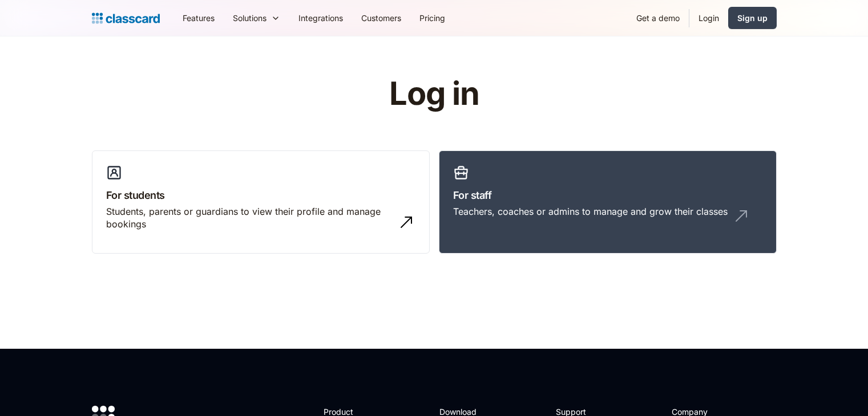  What do you see at coordinates (590, 212) in the screenshot?
I see `div: Teachers, coaches or admins to manage and grow their classes` at bounding box center [590, 212].